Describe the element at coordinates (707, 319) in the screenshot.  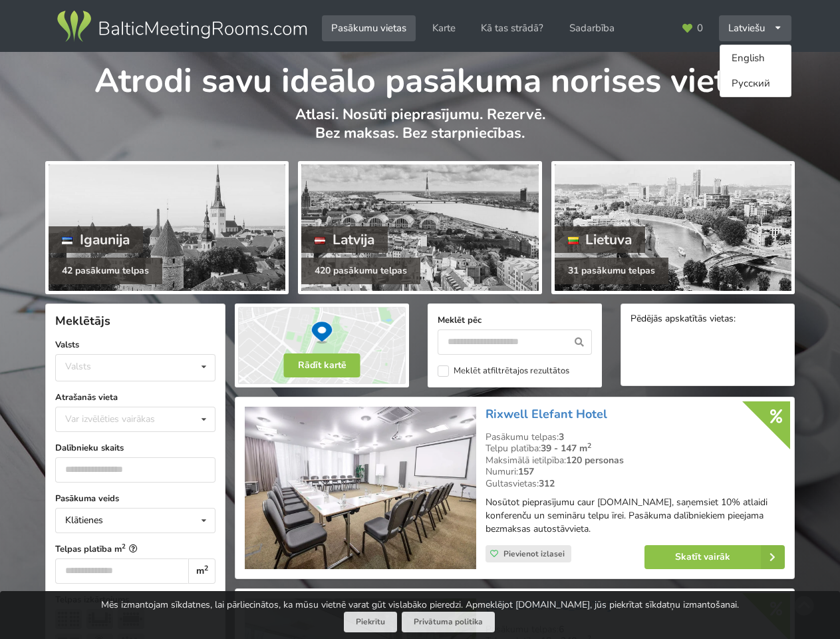
I see `div: Pēdējās apskatītās vietas:` at that location.